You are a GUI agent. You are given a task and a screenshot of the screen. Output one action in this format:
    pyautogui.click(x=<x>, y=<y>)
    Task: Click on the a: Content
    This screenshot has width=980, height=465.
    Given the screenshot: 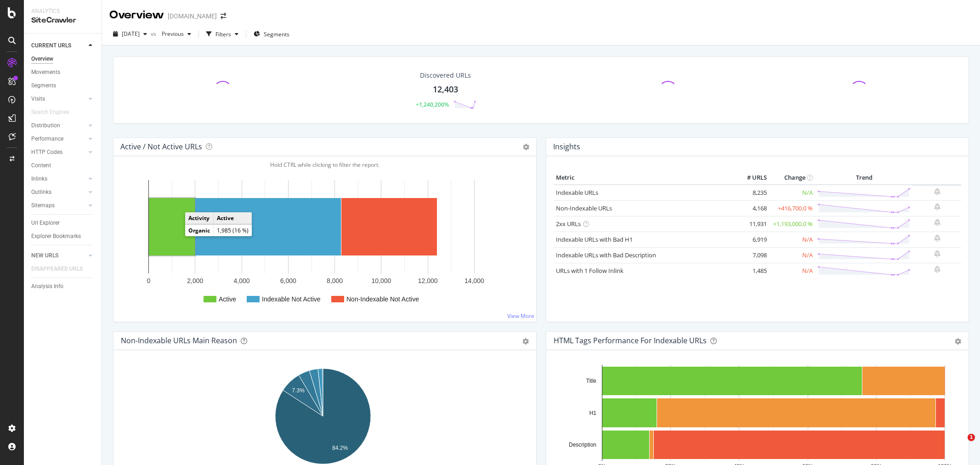 What is the action you would take?
    pyautogui.click(x=63, y=165)
    